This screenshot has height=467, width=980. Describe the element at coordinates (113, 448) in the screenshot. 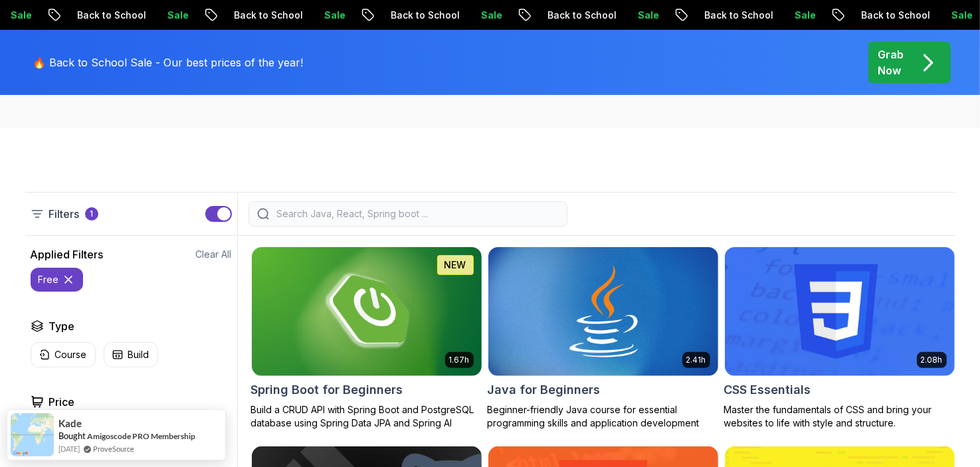

I see `a: ProveSource` at that location.